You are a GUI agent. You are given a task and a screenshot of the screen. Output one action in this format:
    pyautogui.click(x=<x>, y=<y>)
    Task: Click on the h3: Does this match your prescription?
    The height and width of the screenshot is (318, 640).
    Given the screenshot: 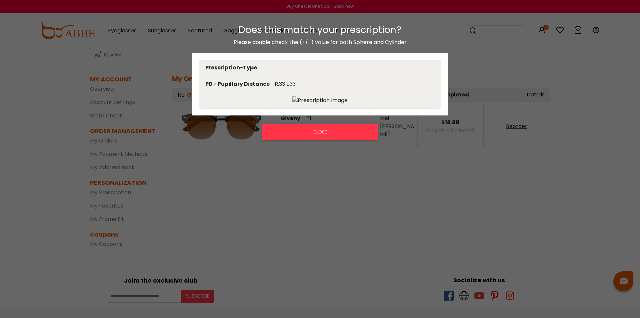 What is the action you would take?
    pyautogui.click(x=320, y=30)
    